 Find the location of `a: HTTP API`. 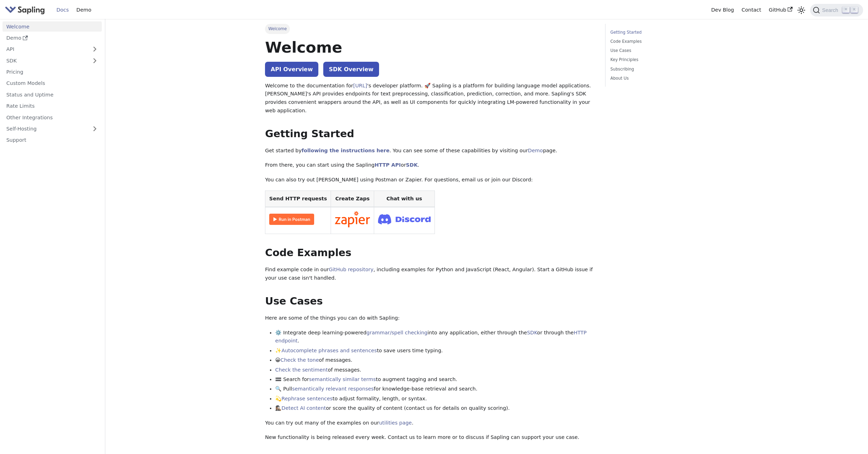

a: HTTP API is located at coordinates (387, 165).